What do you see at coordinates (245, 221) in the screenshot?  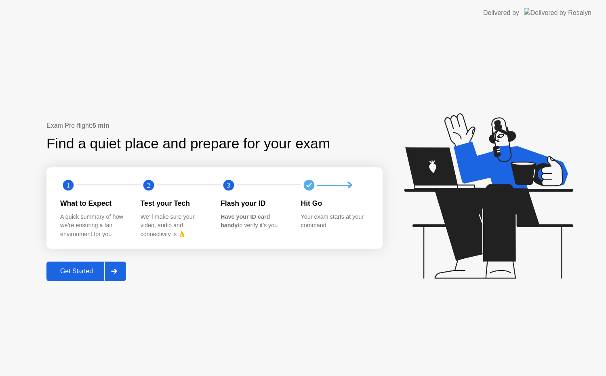 I see `b: Have your ID card handy` at bounding box center [245, 221].